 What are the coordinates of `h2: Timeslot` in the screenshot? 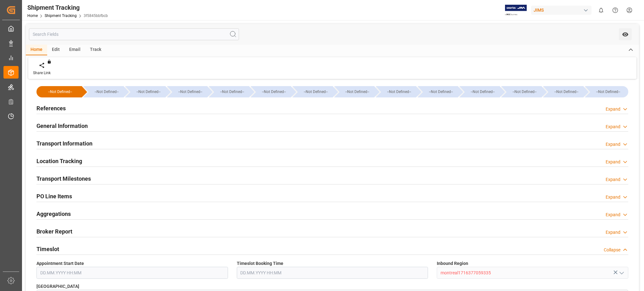 It's located at (48, 249).